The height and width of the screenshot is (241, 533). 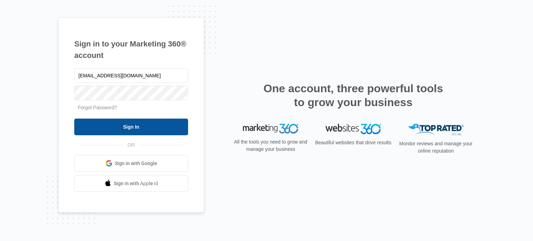 What do you see at coordinates (435, 147) in the screenshot?
I see `p: Monitor reviews and manage your online reputation` at bounding box center [435, 147].